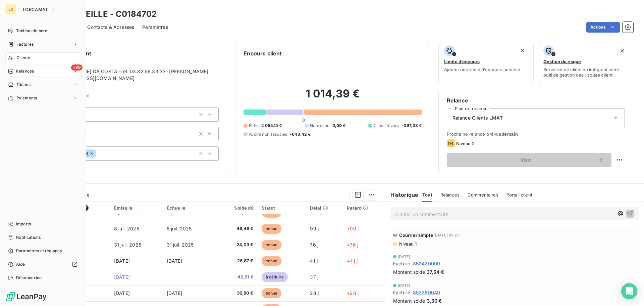 The width and height of the screenshot is (644, 306). Describe the element at coordinates (300, 134) in the screenshot. I see `span: -643,42 €` at that location.